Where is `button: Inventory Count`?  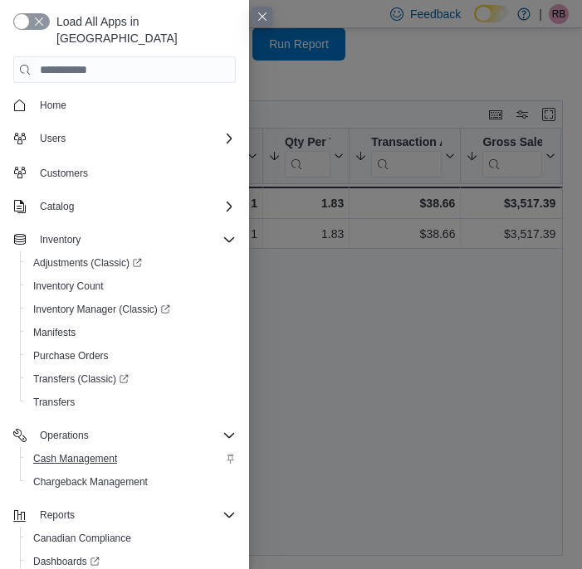
button: Inventory Count is located at coordinates (131, 286).